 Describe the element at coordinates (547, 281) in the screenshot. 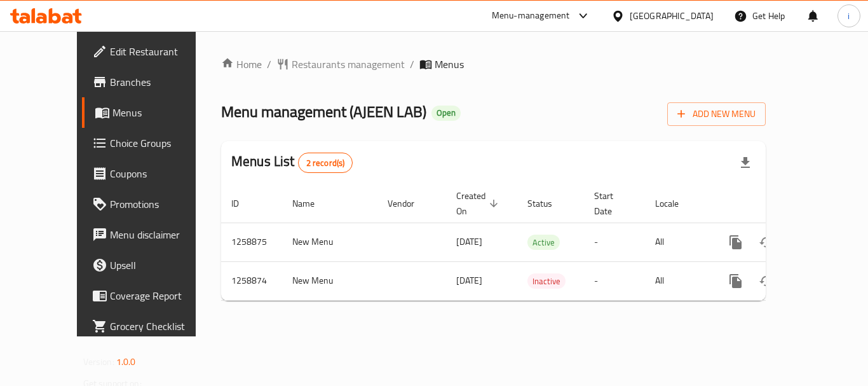

I see `span: Inactive` at that location.